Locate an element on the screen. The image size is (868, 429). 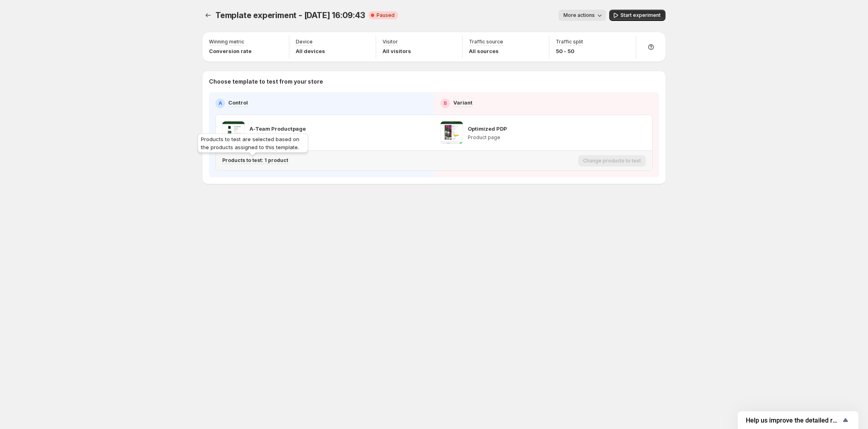
p: All sources is located at coordinates (486, 51).